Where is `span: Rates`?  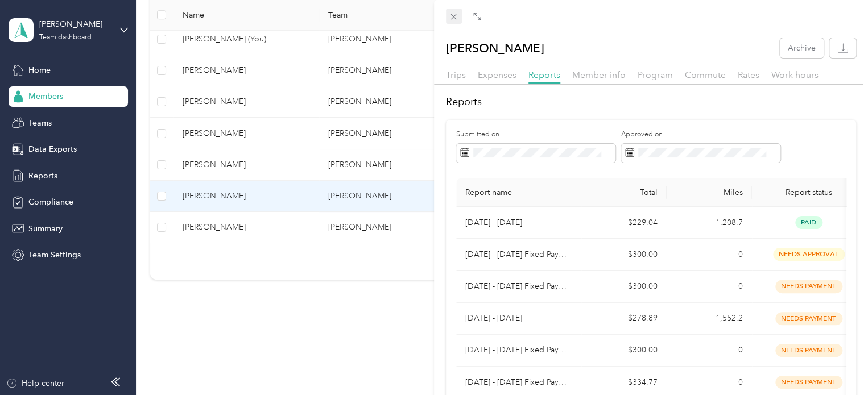
span: Rates is located at coordinates (749, 74).